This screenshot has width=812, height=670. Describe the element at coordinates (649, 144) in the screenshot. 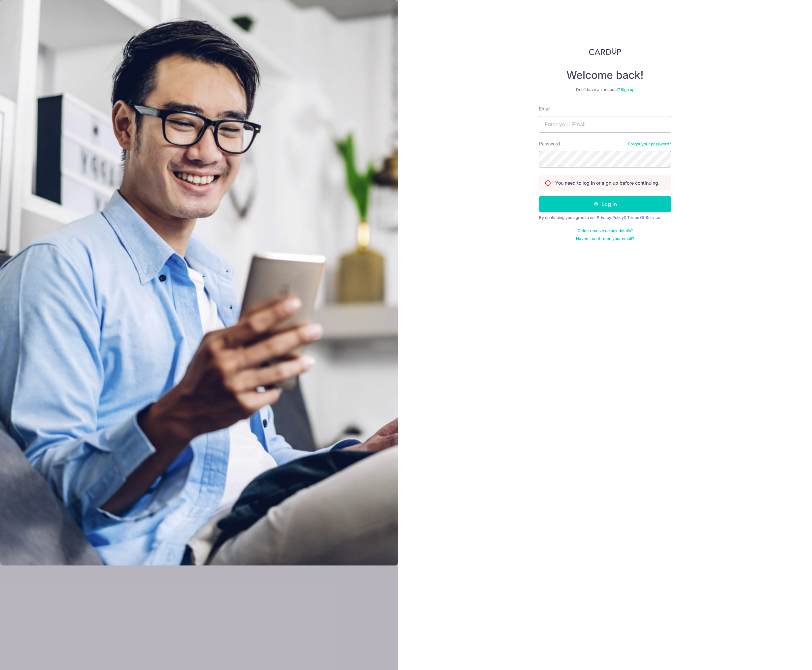

I see `a: Forgot your password?` at that location.